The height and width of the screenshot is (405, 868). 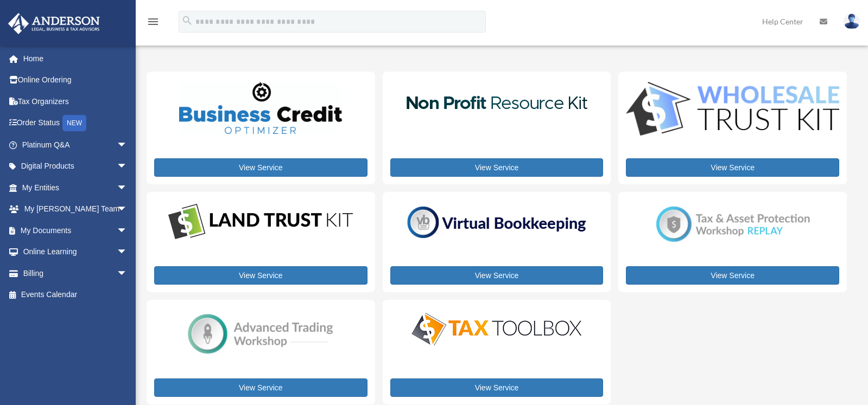 I want to click on a: My Entitiesarrow_drop_down, so click(x=76, y=188).